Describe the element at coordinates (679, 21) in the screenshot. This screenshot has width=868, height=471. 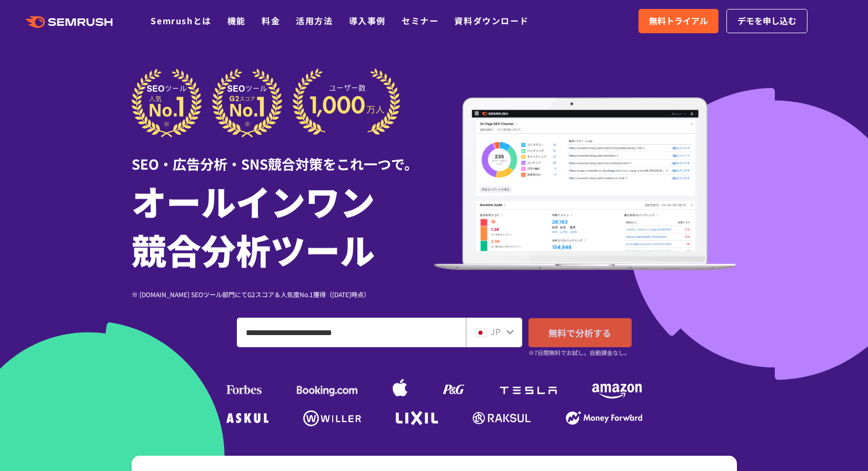
I see `a: 無料トライアル` at that location.